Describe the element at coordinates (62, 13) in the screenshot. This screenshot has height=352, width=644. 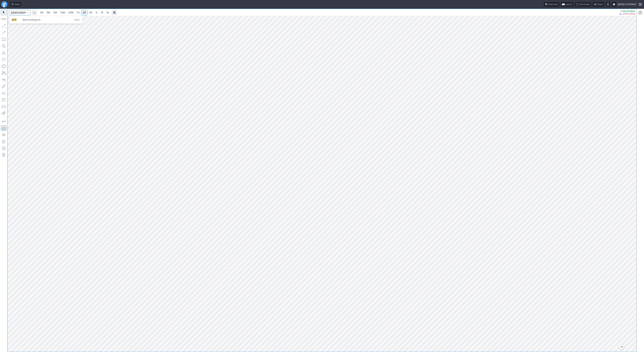
I see `span: 15M` at that location.